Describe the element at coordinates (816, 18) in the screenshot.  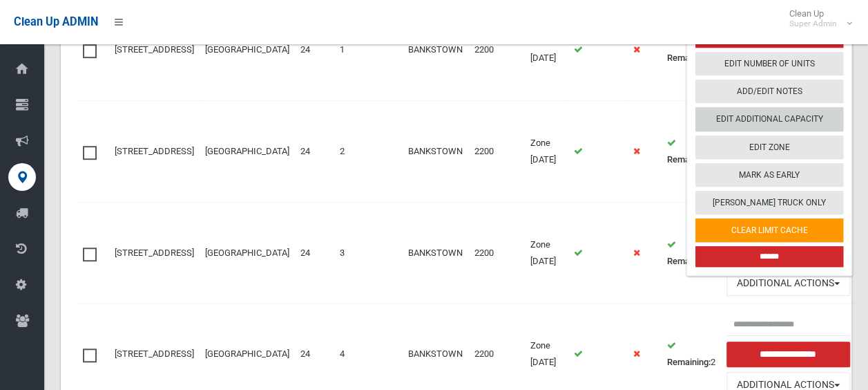
I see `span: Clean Up` at that location.